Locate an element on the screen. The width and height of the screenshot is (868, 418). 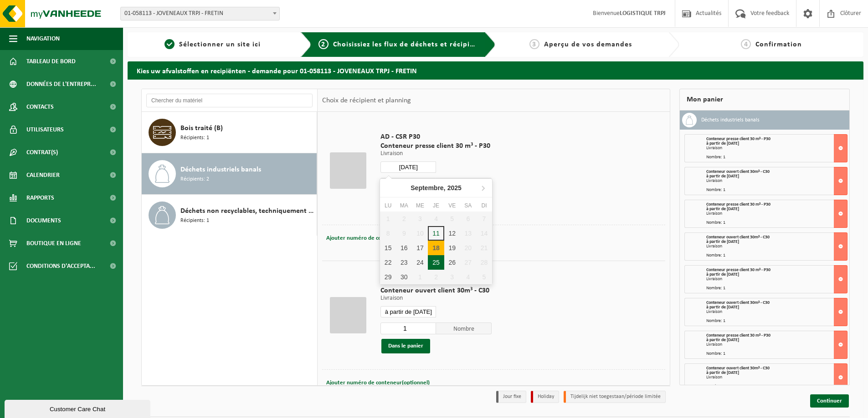
span: Récipients: 2 is located at coordinates (195, 179).